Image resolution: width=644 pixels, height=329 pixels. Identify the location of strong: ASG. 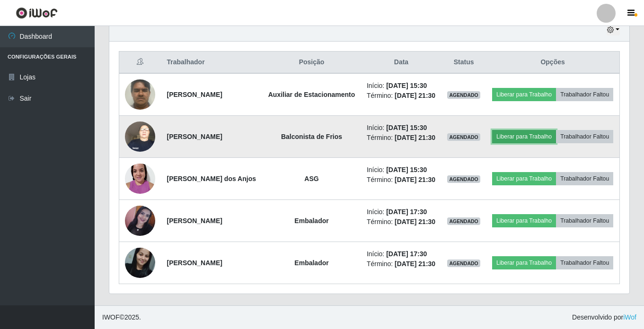
(311, 179).